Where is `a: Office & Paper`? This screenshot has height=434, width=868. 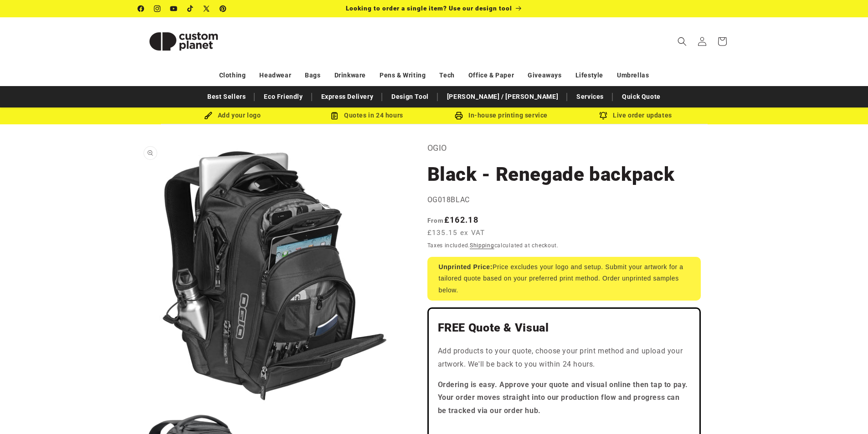
a: Office & Paper is located at coordinates (491, 75).